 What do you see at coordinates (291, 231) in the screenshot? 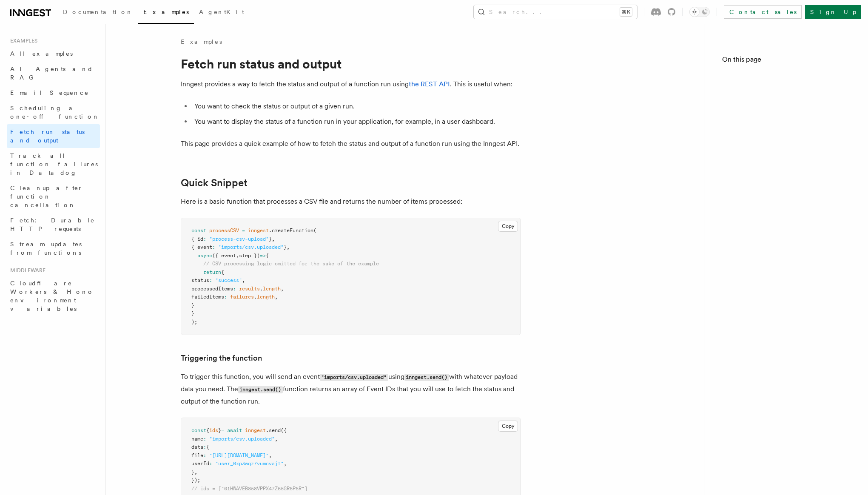
I see `span: .createFunction` at bounding box center [291, 231].